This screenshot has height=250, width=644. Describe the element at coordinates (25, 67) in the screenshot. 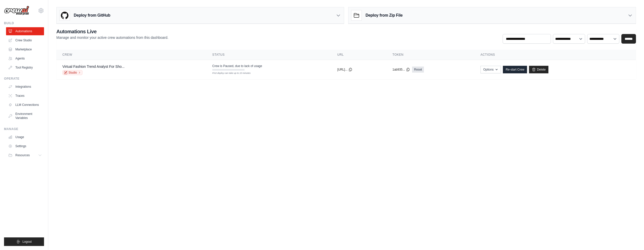

I see `a: Tool Registry` at that location.